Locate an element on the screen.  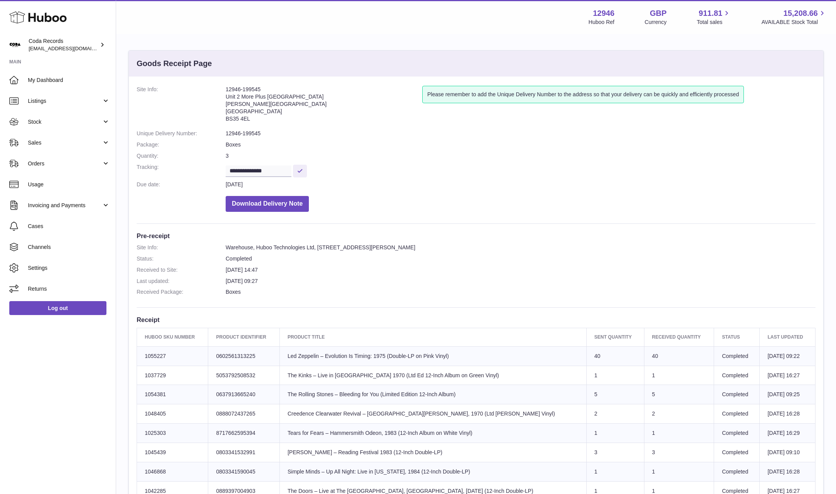
h3: Pre-receipt is located at coordinates (476, 236).